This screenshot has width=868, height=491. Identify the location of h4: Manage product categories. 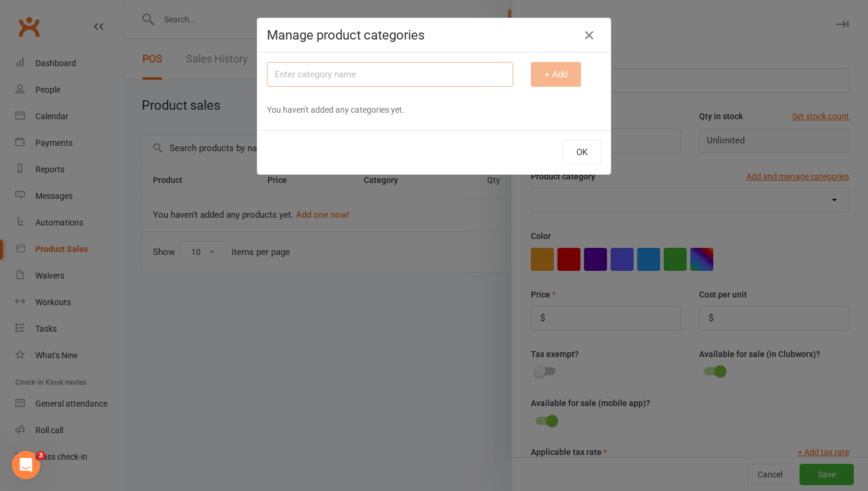
(434, 35).